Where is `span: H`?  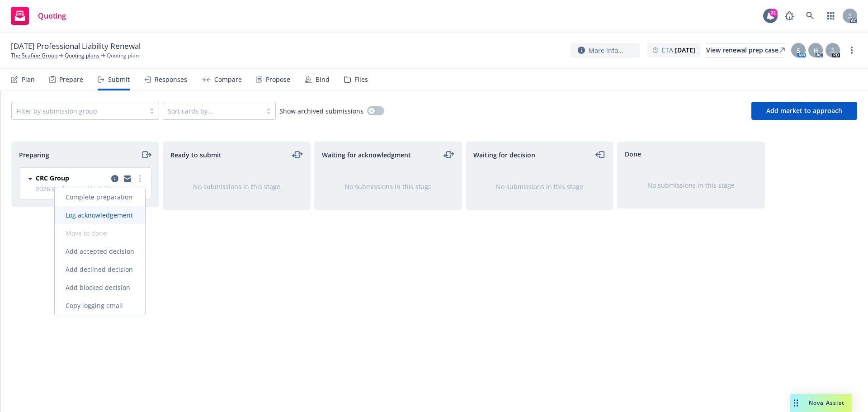
span: H is located at coordinates (815, 50).